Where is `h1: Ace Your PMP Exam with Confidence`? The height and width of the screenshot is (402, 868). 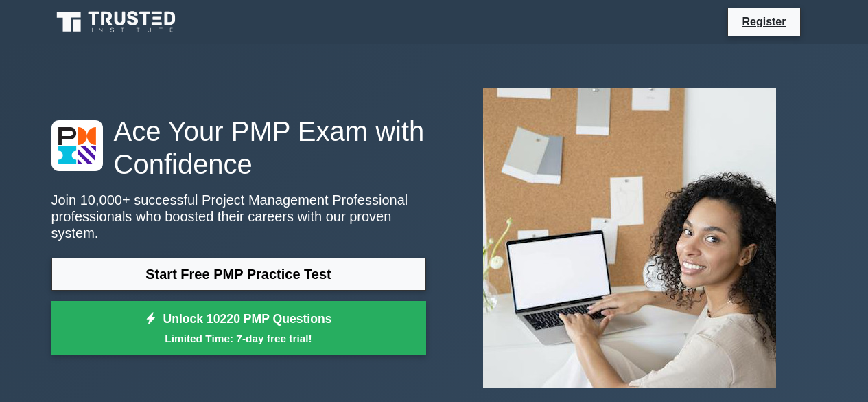
h1: Ace Your PMP Exam with Confidence is located at coordinates (239, 148).